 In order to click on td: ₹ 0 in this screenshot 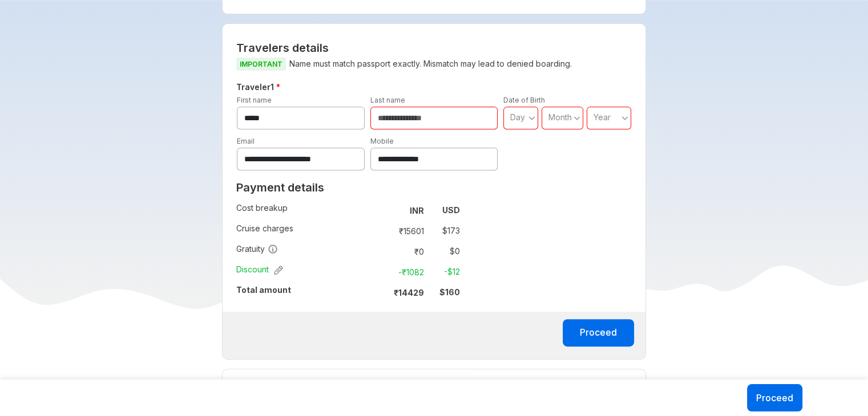, I will do `click(405, 251)`.